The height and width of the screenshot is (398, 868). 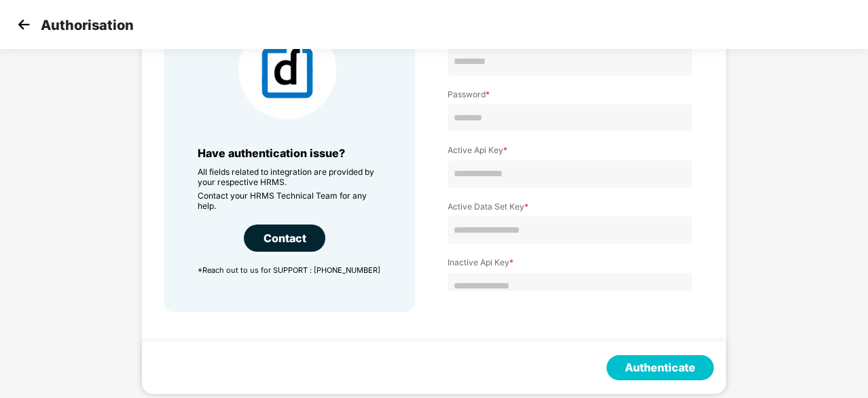 I want to click on label: Active Api Key, so click(x=569, y=149).